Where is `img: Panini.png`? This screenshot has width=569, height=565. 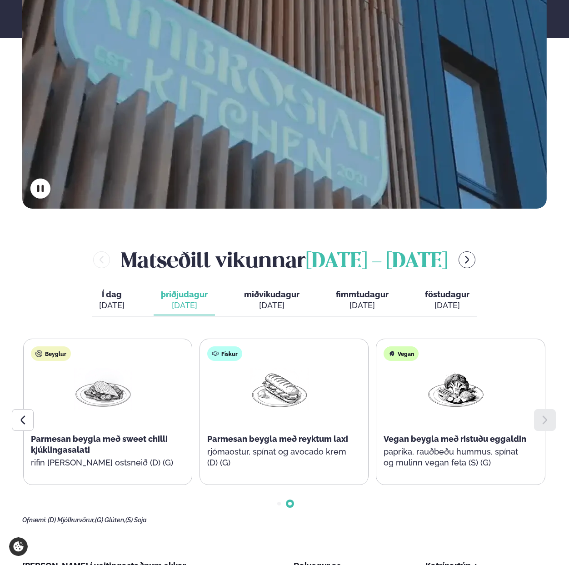 img: Panini.png is located at coordinates (280, 389).